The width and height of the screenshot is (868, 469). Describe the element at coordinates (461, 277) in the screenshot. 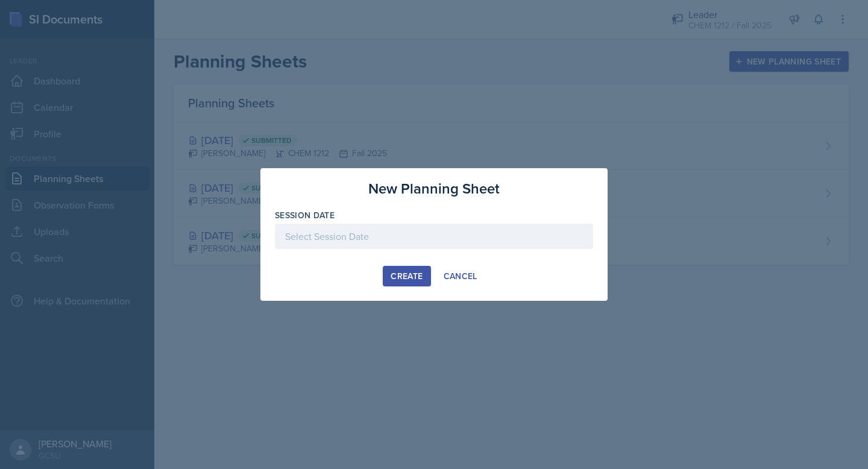

I see `button: Cancel` at that location.